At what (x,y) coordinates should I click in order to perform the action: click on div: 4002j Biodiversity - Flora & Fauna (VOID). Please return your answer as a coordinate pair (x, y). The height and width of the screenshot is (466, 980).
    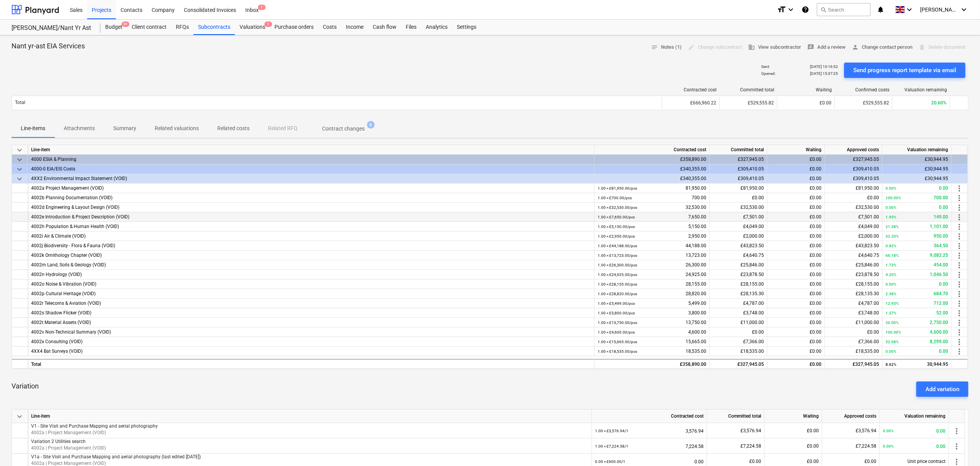
    Looking at the image, I should click on (311, 246).